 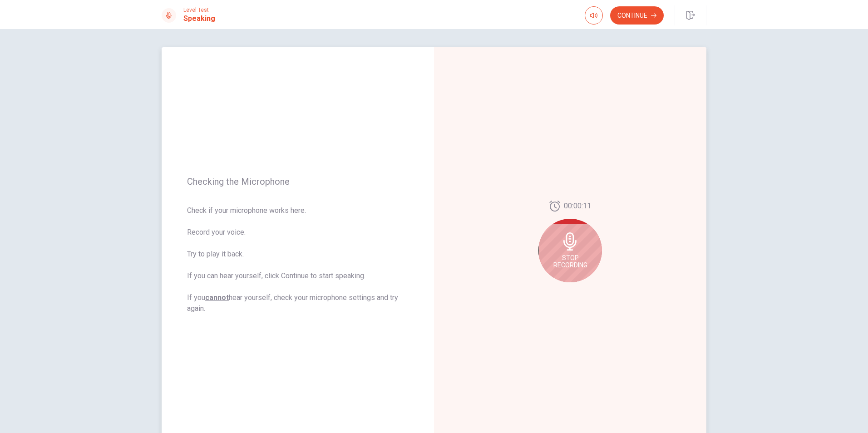 What do you see at coordinates (298, 259) in the screenshot?
I see `span: Check if your microphone works here. Record your voice. Try to play it back. If you can hear your...` at bounding box center [298, 259].